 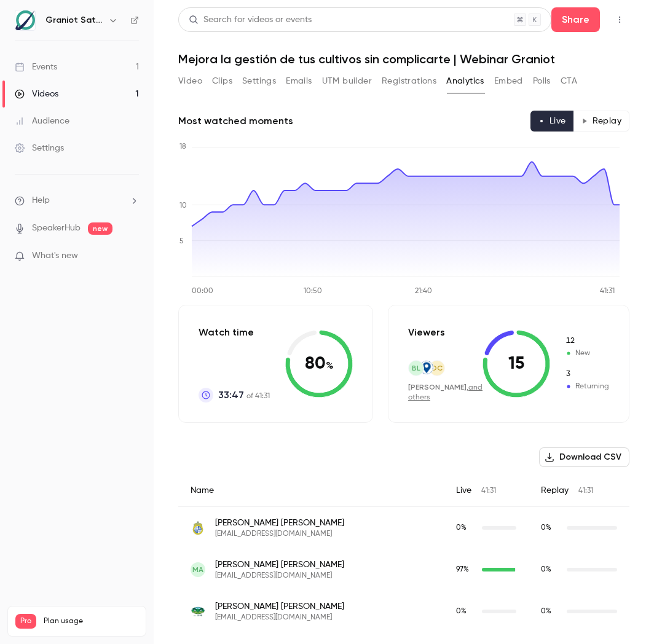 What do you see at coordinates (258, 81) in the screenshot?
I see `button: Settings` at bounding box center [258, 81].